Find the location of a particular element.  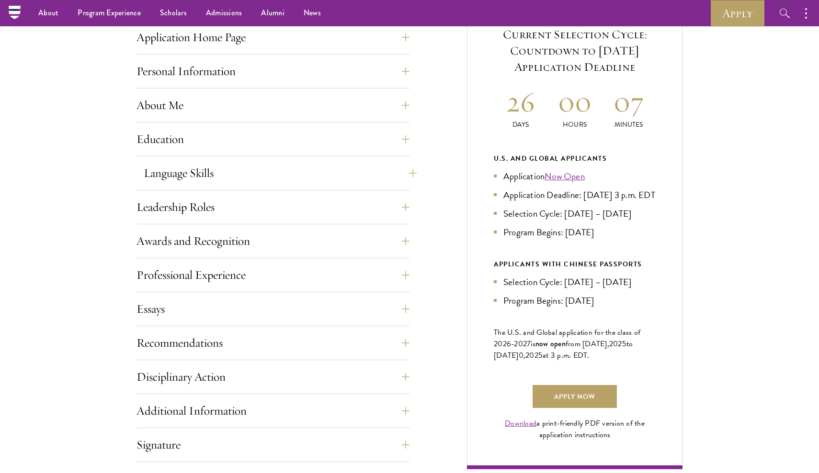

span: is is located at coordinates (533, 344).